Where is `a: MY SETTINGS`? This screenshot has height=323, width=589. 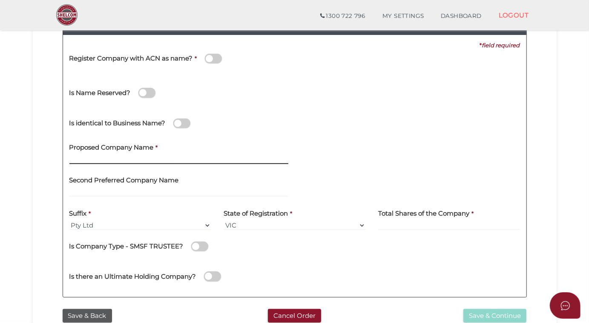 a: MY SETTINGS is located at coordinates (403, 16).